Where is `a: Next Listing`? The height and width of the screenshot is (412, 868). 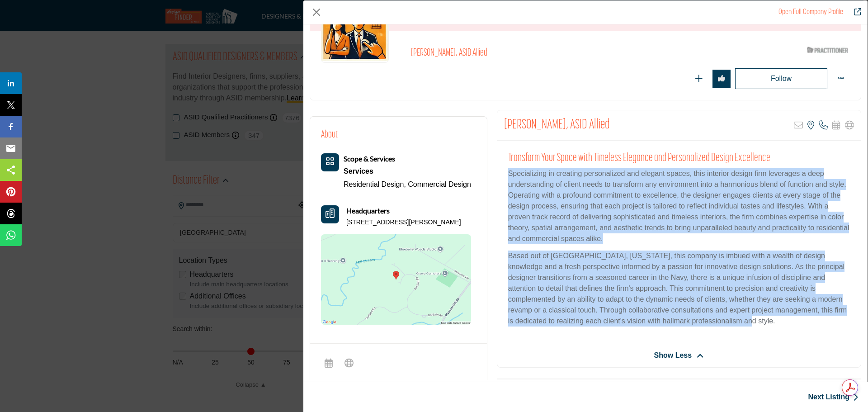 a: Next Listing is located at coordinates (833, 397).